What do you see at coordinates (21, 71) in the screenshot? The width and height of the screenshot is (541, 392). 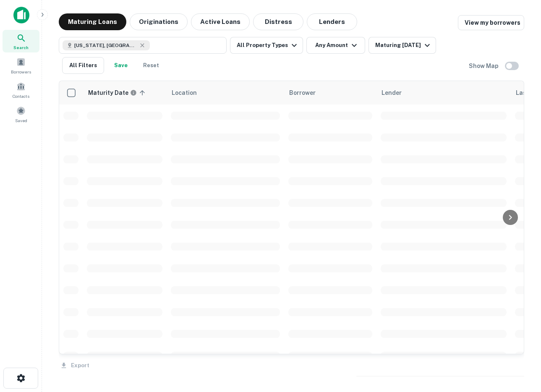 I see `span: Borrowers` at bounding box center [21, 71].